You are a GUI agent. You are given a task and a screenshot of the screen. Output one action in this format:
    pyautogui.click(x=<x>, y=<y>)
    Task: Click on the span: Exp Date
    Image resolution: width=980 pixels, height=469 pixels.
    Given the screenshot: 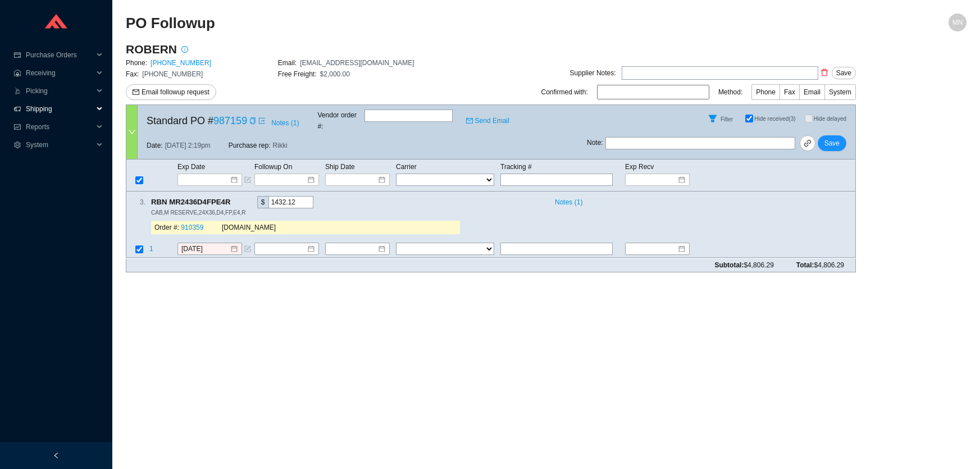 What is the action you would take?
    pyautogui.click(x=191, y=167)
    